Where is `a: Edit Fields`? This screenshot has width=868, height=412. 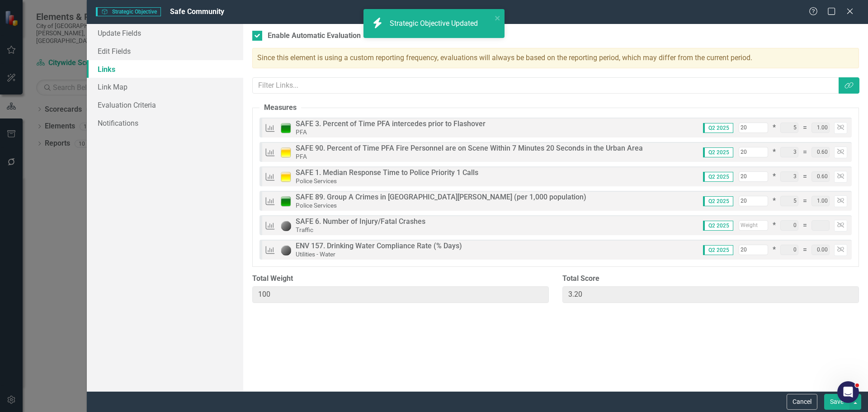
a: Edit Fields is located at coordinates (165, 51).